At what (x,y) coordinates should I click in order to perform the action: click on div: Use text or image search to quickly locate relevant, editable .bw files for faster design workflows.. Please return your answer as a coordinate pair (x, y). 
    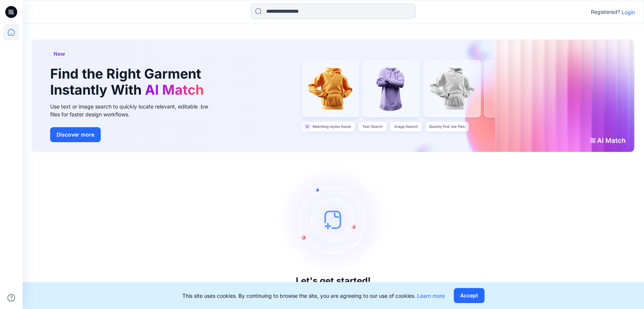
    Looking at the image, I should click on (135, 110).